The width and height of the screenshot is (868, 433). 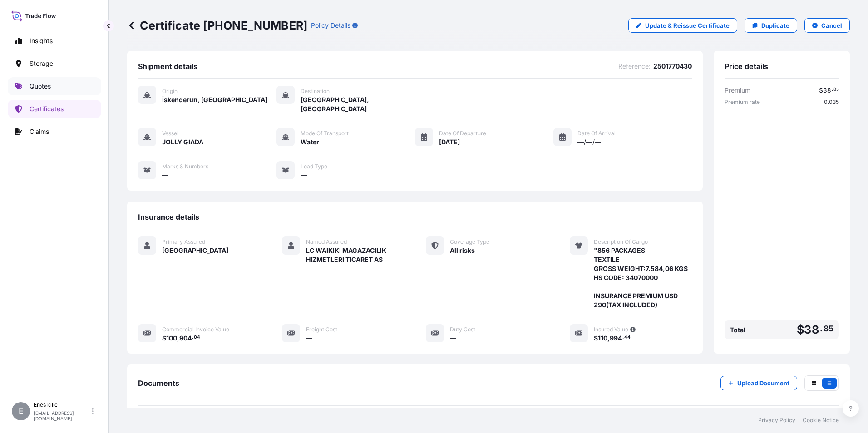 What do you see at coordinates (628, 338) in the screenshot?
I see `span: 44` at bounding box center [628, 338].